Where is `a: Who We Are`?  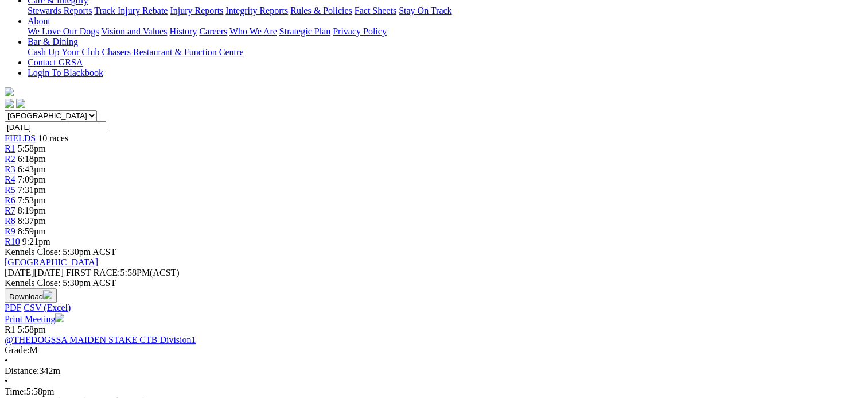 a: Who We Are is located at coordinates (253, 31).